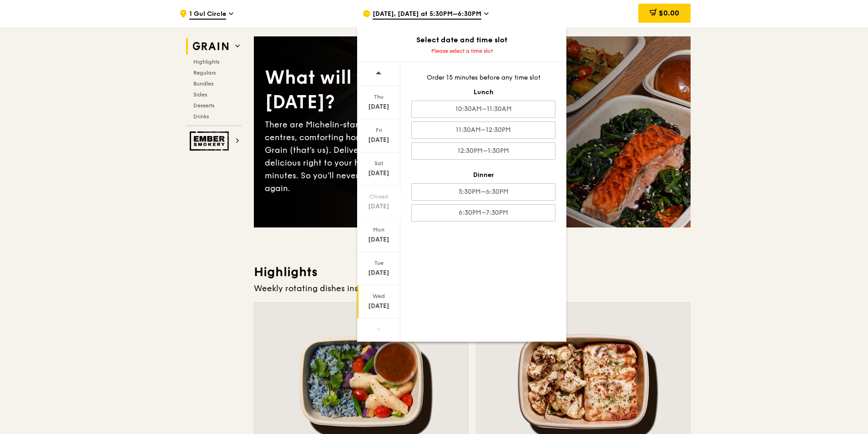  What do you see at coordinates (483, 213) in the screenshot?
I see `div: 6:30PM–7:30PM` at bounding box center [483, 213].